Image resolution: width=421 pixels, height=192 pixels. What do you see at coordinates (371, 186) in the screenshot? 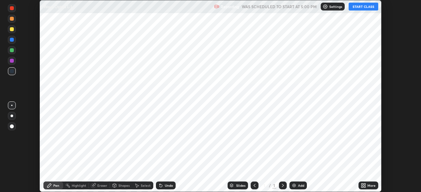
I see `div: More` at bounding box center [371, 186].